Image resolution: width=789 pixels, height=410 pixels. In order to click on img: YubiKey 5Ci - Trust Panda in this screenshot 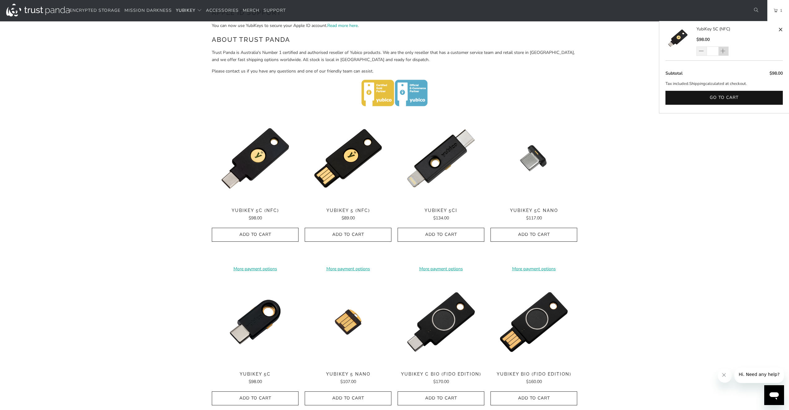, I will do `click(441, 158)`.